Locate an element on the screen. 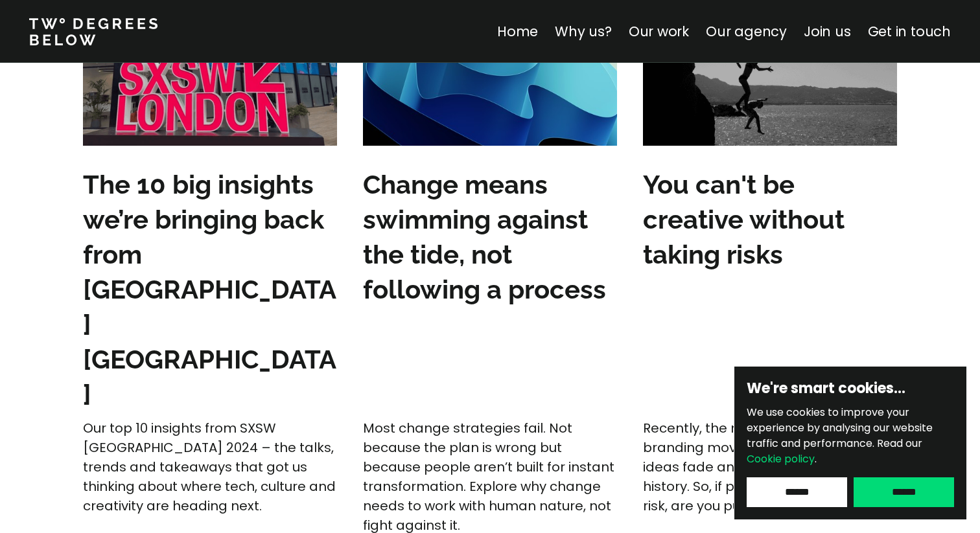 This screenshot has width=980, height=533. a: Home is located at coordinates (517, 31).